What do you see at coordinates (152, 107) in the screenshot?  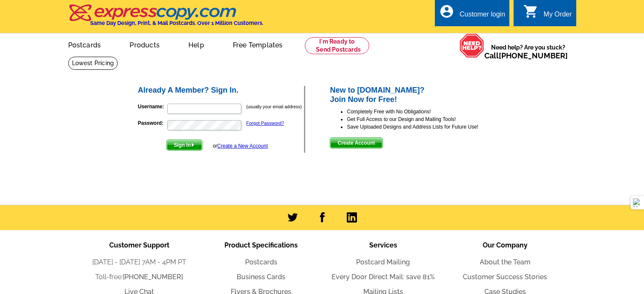 I see `label: Username:` at bounding box center [152, 107].